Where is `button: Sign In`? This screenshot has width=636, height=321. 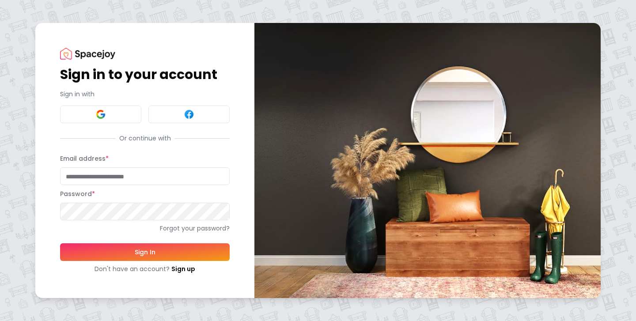 button: Sign In is located at coordinates (145, 252).